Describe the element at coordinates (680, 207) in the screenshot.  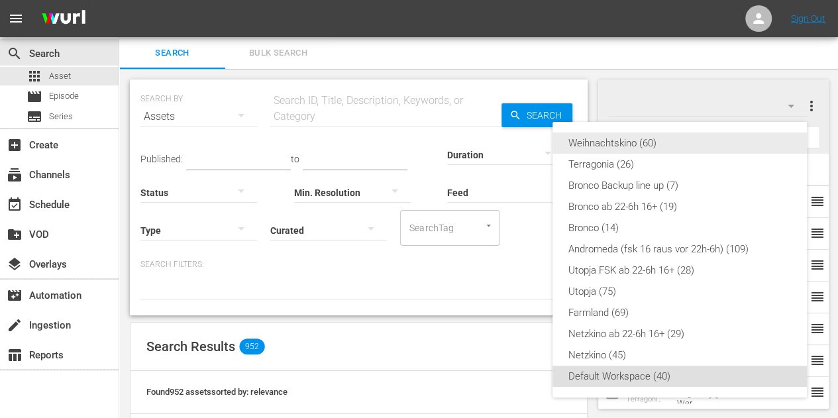
I see `div: Bronco ab 22-6h 16+ (19)` at that location.